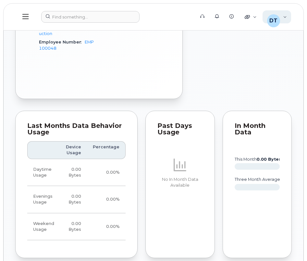 This screenshot has width=307, height=261. Describe the element at coordinates (269, 159) in the screenshot. I see `tspan: 0.00 Bytes` at that location.